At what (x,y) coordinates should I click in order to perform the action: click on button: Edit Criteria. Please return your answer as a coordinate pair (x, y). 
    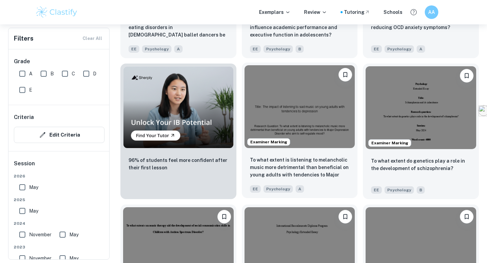
    Looking at the image, I should click on (59, 135).